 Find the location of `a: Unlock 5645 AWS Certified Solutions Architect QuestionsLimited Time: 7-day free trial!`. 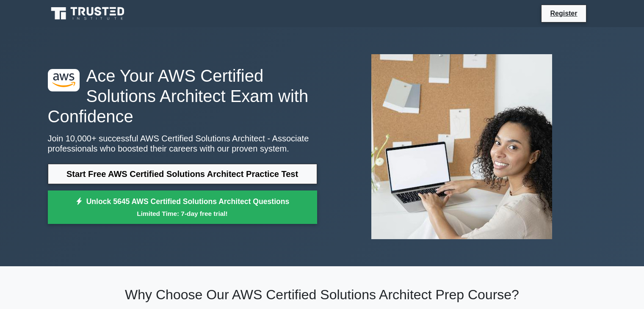

a: Unlock 5645 AWS Certified Solutions Architect QuestionsLimited Time: 7-day free trial! is located at coordinates (182, 207).